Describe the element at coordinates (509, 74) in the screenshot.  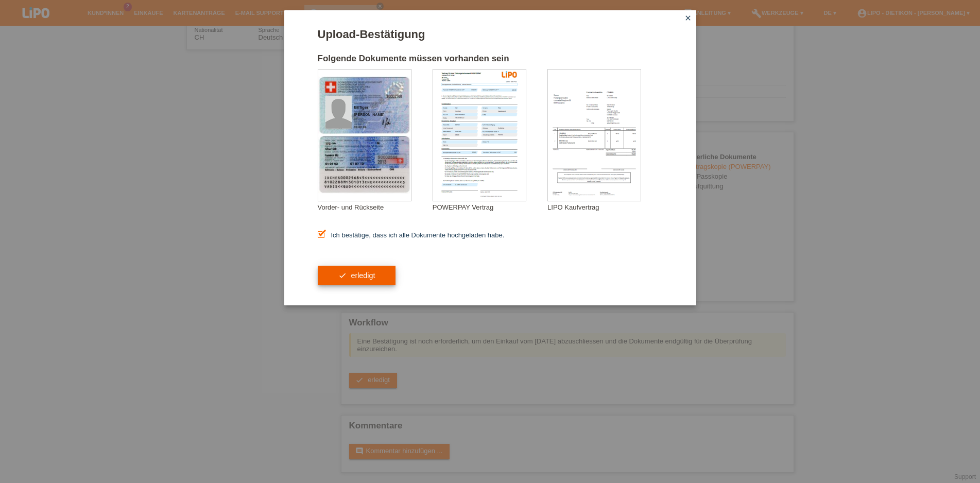
I see `img: 39073_print.png` at that location.